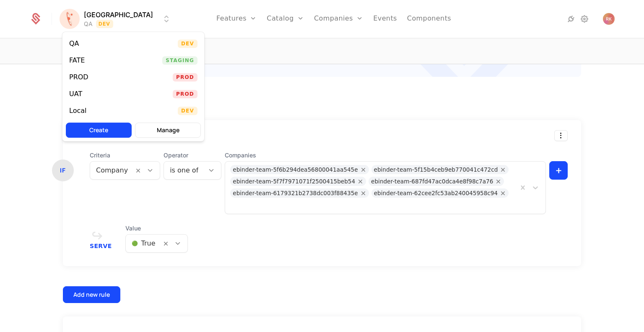 This screenshot has height=332, width=644. I want to click on div: Select environment, so click(133, 87).